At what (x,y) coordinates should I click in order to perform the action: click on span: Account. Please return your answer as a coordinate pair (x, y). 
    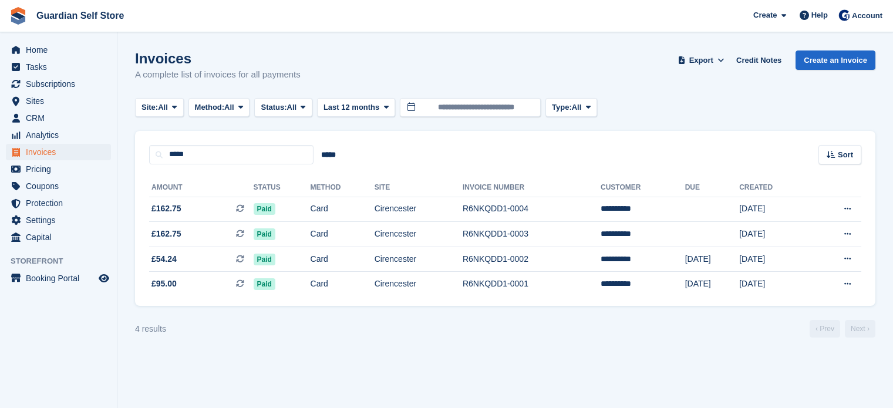
    Looking at the image, I should click on (867, 16).